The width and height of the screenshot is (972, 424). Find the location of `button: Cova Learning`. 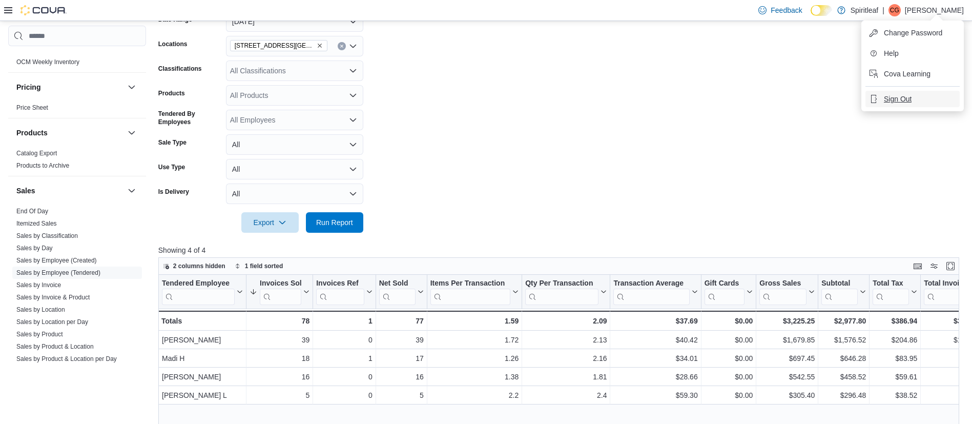

button: Cova Learning is located at coordinates (912, 74).